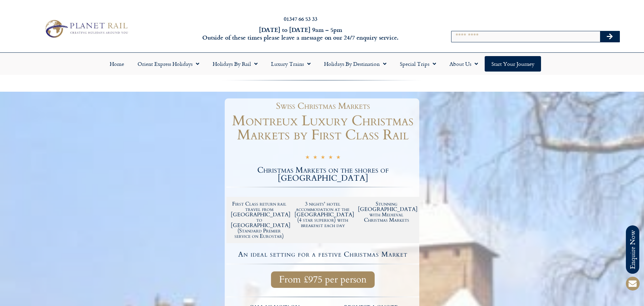 This screenshot has width=644, height=306. What do you see at coordinates (168, 64) in the screenshot?
I see `a: Orient Express Holidays` at bounding box center [168, 64].